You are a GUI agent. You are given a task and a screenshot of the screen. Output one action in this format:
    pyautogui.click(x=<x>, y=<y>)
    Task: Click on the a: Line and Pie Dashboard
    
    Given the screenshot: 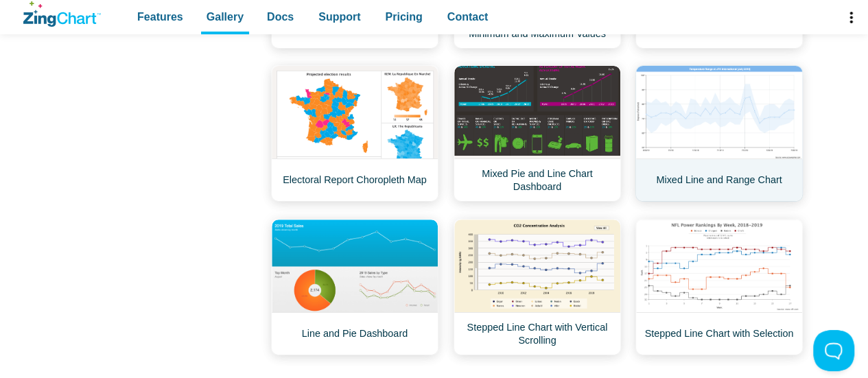 What is the action you would take?
    pyautogui.click(x=355, y=286)
    